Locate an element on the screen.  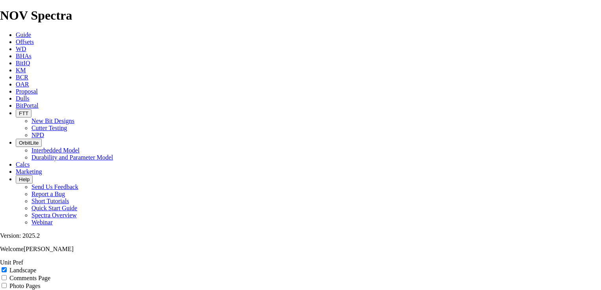
a: Durability and Parameter Model is located at coordinates (72, 157).